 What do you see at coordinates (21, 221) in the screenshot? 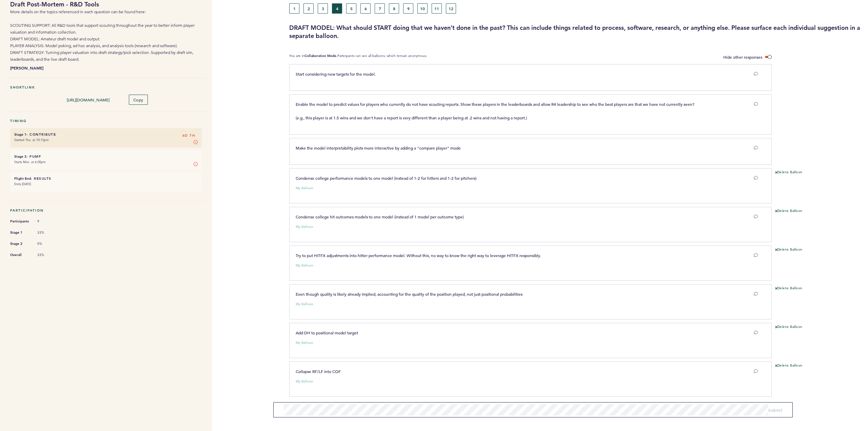
I see `span: Participants` at bounding box center [21, 221].